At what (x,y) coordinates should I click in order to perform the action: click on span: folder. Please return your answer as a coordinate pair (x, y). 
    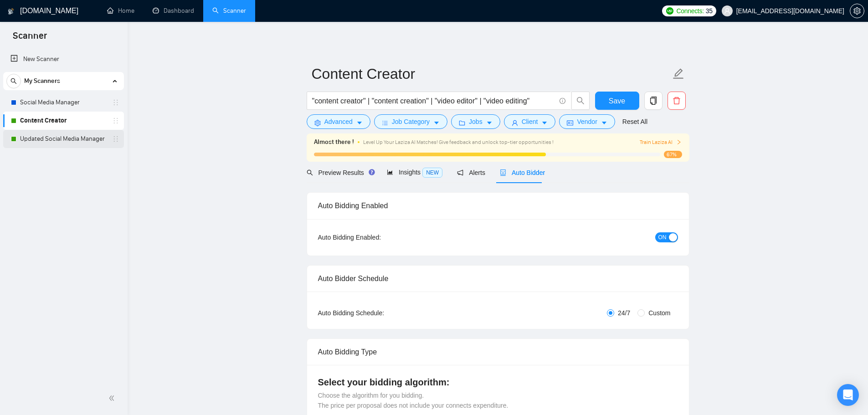
    Looking at the image, I should click on (462, 123).